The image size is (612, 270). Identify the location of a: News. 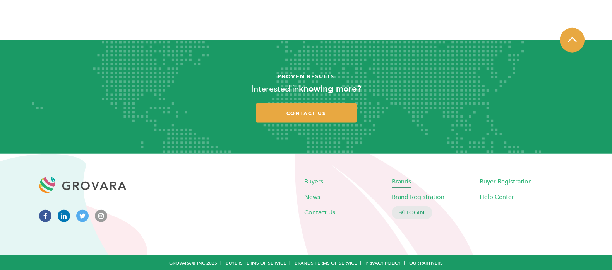
(312, 197).